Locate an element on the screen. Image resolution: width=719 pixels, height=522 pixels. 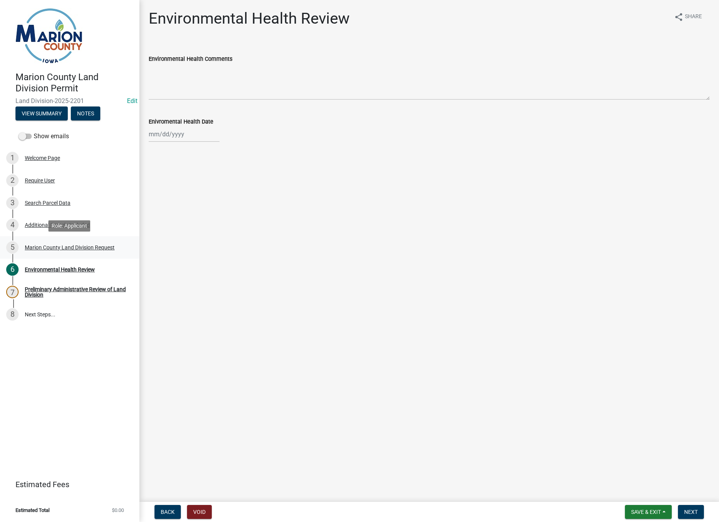
img: Marion County, Iowa is located at coordinates (49, 36).